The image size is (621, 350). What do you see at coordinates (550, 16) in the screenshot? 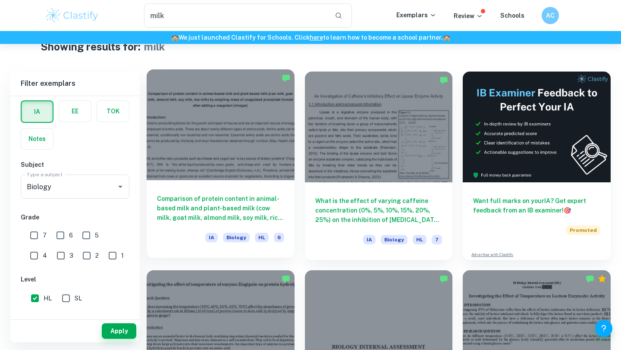
I see `button: AC` at bounding box center [550, 16].